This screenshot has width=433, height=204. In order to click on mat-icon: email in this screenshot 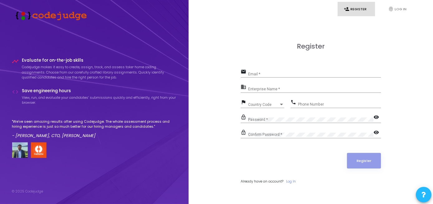, I will do `click(244, 72)`.